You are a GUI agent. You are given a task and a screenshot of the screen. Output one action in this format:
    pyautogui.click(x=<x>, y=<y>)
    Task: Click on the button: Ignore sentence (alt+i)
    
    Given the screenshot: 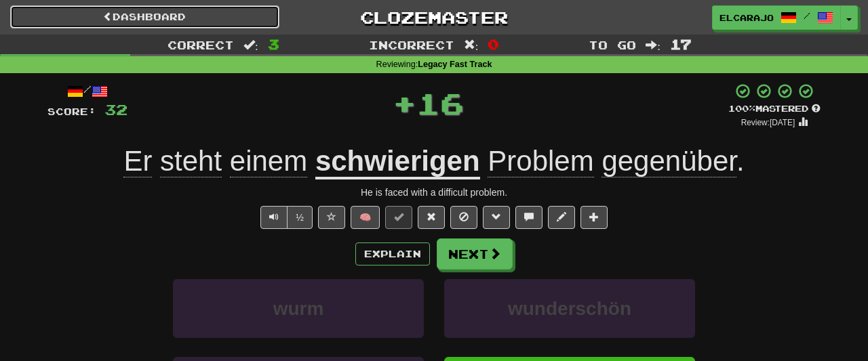 What is the action you would take?
    pyautogui.click(x=464, y=217)
    